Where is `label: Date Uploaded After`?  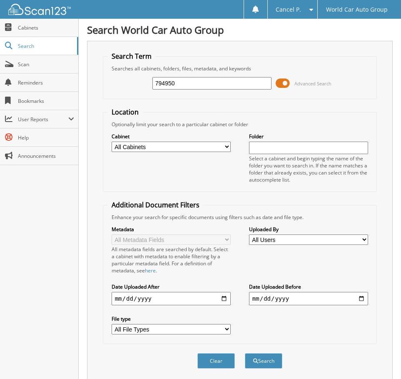
label: Date Uploaded After is located at coordinates (171, 286).